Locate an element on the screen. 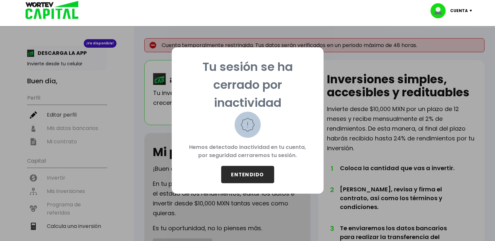 This screenshot has height=241, width=495. p: Tu sesión se ha cerrado por inactividad is located at coordinates (247, 85).